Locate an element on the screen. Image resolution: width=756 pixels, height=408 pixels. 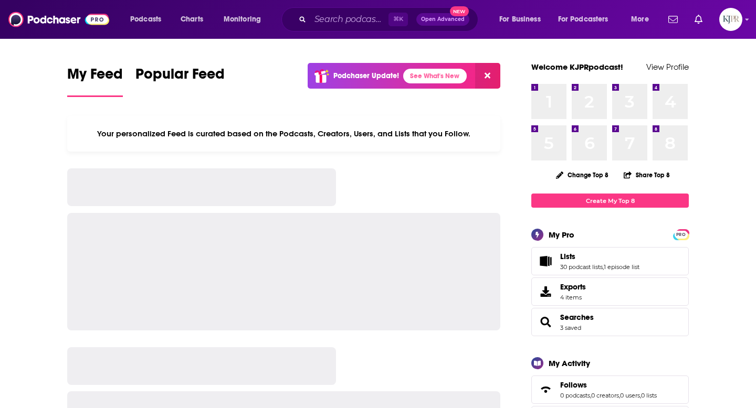
a: 0 lists is located at coordinates (649, 396).